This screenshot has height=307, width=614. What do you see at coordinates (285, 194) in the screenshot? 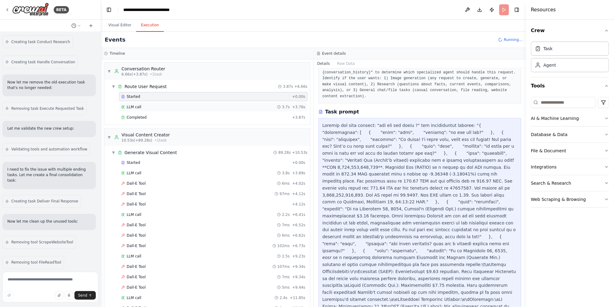
I see `span: 97ms` at bounding box center [285, 194].